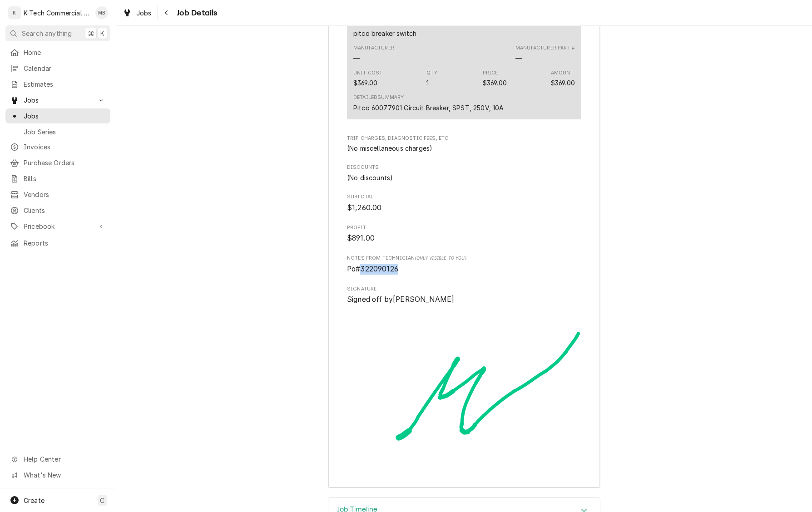 This screenshot has height=512, width=812. Describe the element at coordinates (64, 210) in the screenshot. I see `span: Clients` at that location.